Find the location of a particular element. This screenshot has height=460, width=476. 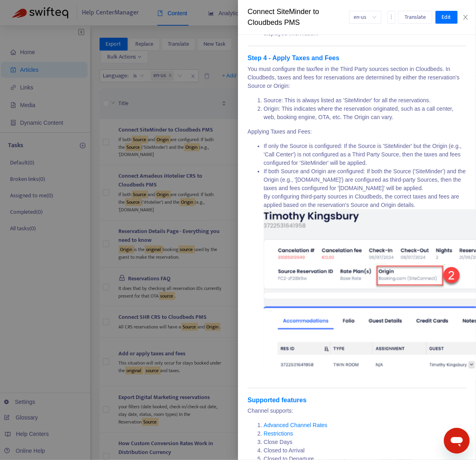

span: more is located at coordinates (391, 17).